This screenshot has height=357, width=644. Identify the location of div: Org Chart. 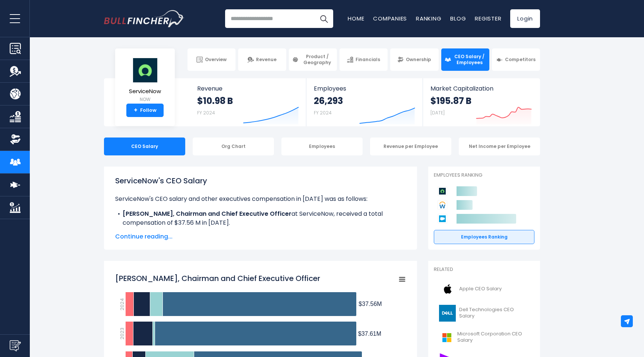
(233, 146).